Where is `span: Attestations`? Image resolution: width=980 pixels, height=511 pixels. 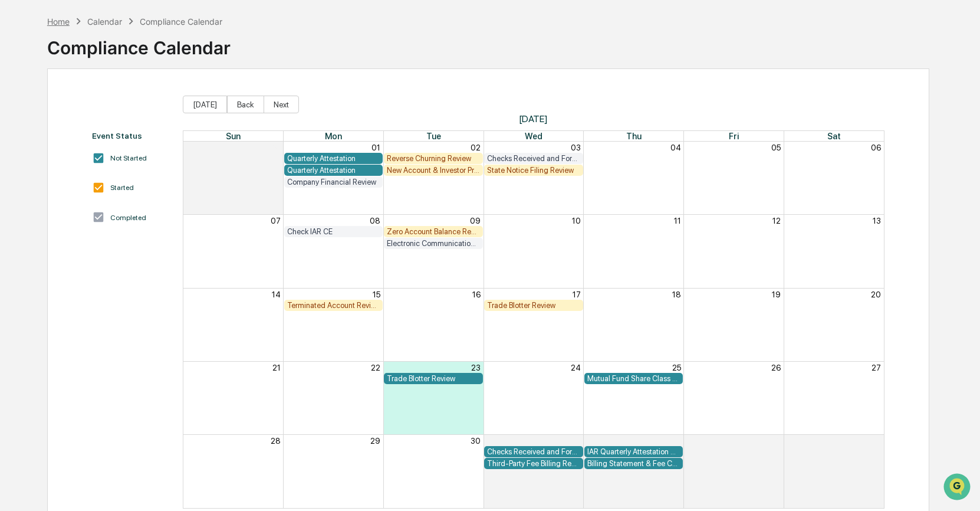 span: Attestations is located at coordinates (122, 154).